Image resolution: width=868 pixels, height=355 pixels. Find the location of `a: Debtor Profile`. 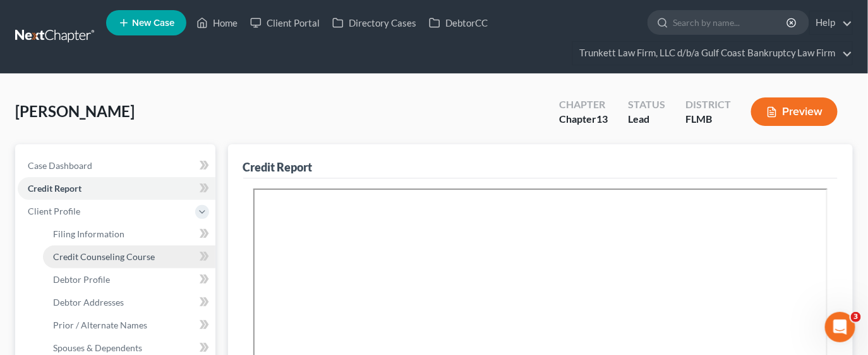

a: Debtor Profile is located at coordinates (129, 279).